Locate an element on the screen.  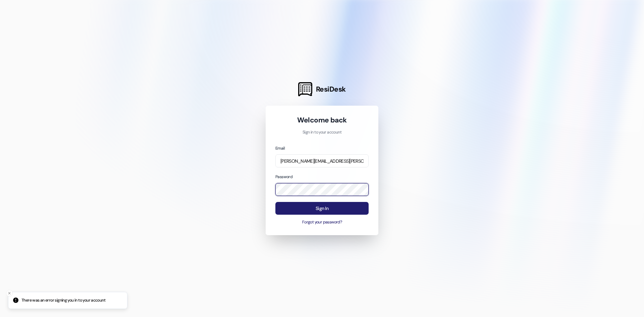
label: Password is located at coordinates (284, 177).